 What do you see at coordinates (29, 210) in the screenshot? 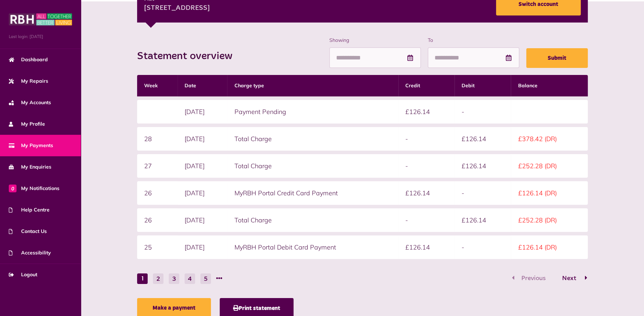
I see `span: Help Centre` at bounding box center [29, 210].